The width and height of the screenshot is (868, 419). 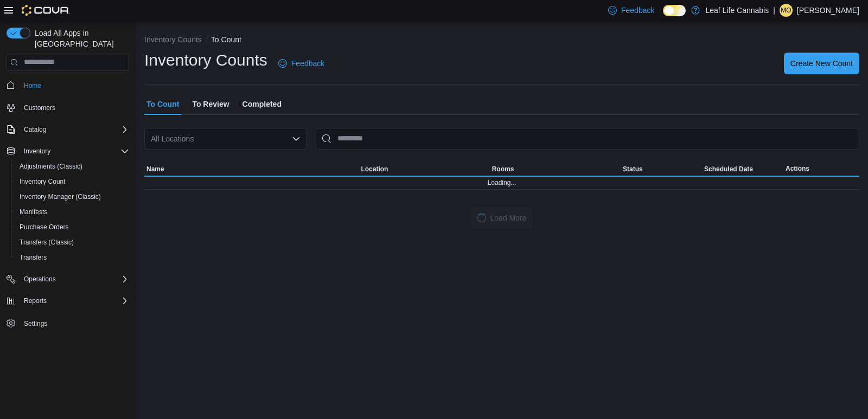 I want to click on button: Location, so click(x=424, y=169).